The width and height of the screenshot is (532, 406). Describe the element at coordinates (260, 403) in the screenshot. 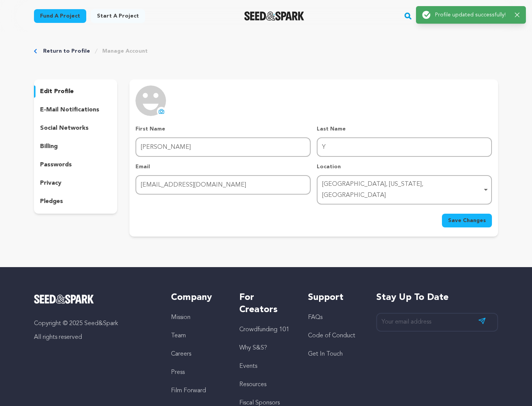

I see `a: Fiscal Sponsors` at that location.